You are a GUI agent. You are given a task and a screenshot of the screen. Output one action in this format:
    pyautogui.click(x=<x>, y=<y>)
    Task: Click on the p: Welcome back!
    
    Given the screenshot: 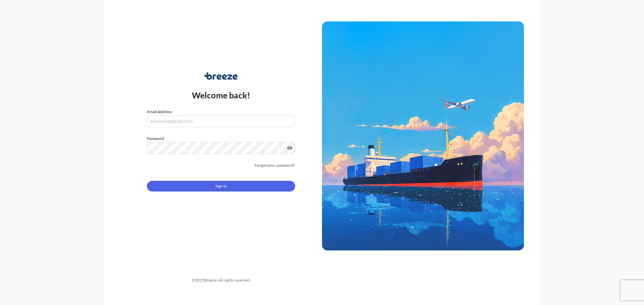 What is the action you would take?
    pyautogui.click(x=221, y=95)
    